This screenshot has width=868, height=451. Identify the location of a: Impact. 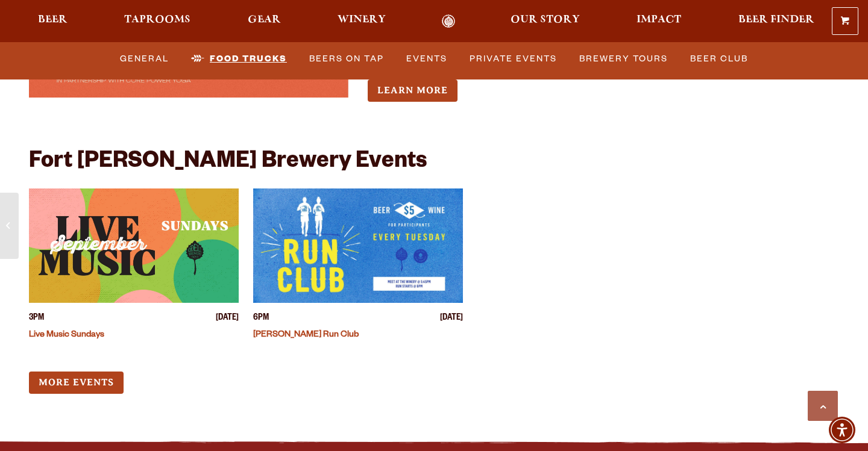
(659, 21).